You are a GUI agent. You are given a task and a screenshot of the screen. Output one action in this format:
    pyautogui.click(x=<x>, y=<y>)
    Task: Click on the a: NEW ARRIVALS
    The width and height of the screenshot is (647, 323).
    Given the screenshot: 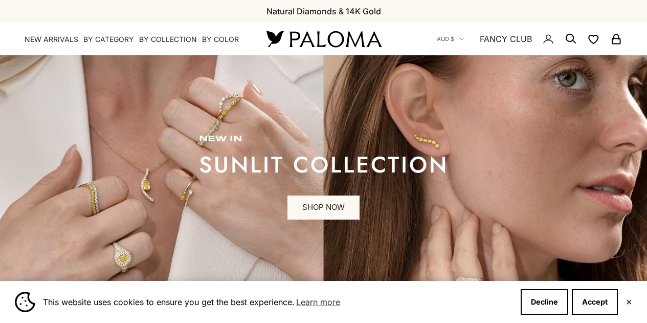 What is the action you would take?
    pyautogui.click(x=51, y=39)
    